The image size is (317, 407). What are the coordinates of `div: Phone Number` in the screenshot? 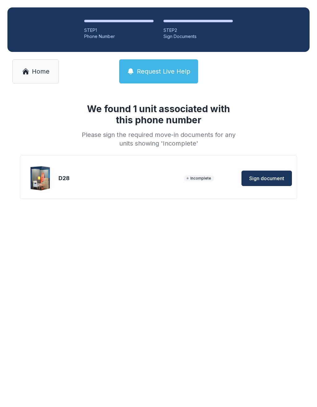 It's located at (119, 36).